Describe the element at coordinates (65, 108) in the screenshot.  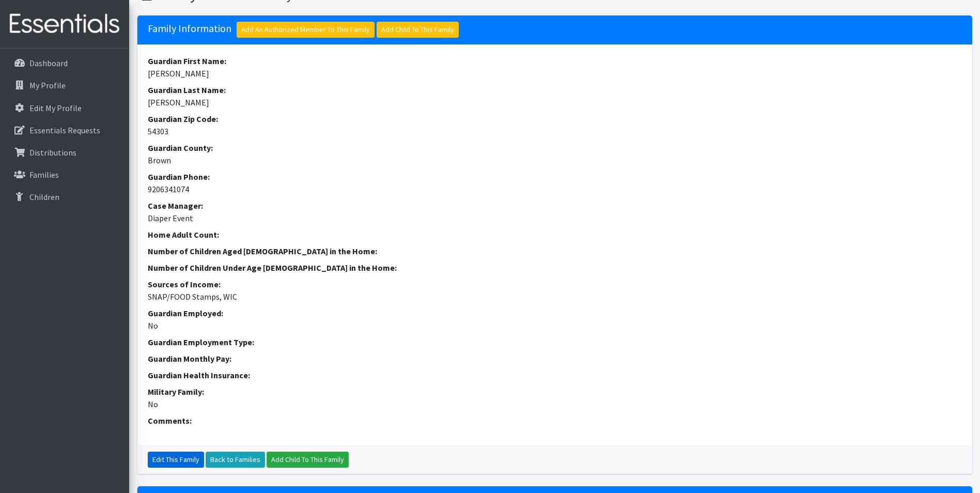
I see `a: Edit My Profile` at that location.